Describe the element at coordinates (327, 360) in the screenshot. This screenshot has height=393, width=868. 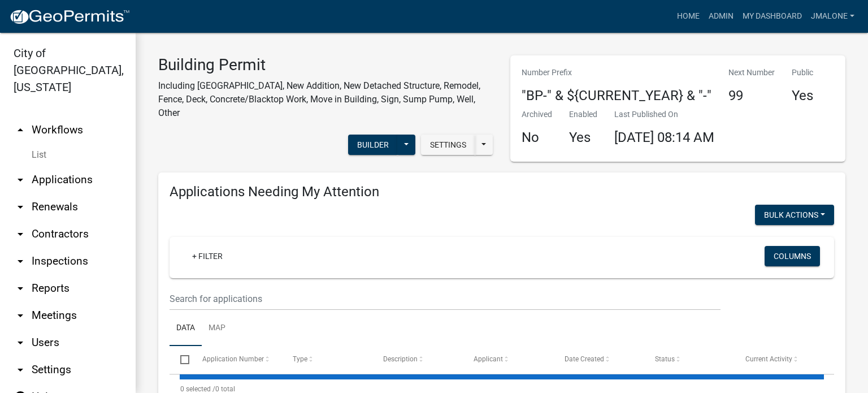
I see `datatable-header-cell: Type` at that location.